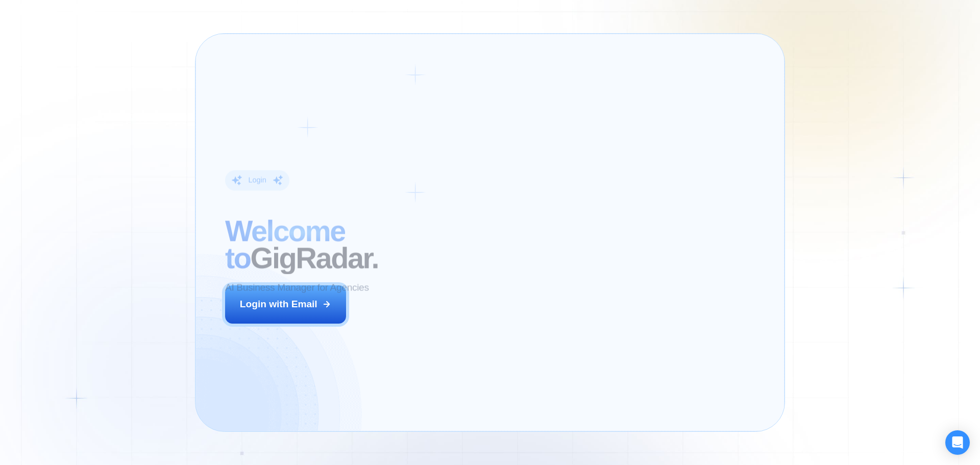 This screenshot has height=465, width=980. What do you see at coordinates (285, 304) in the screenshot?
I see `button: Login with Email` at bounding box center [285, 304].